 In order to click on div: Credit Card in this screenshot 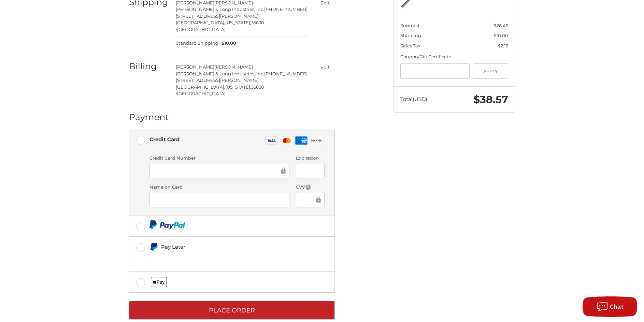, I will do `click(164, 139)`.